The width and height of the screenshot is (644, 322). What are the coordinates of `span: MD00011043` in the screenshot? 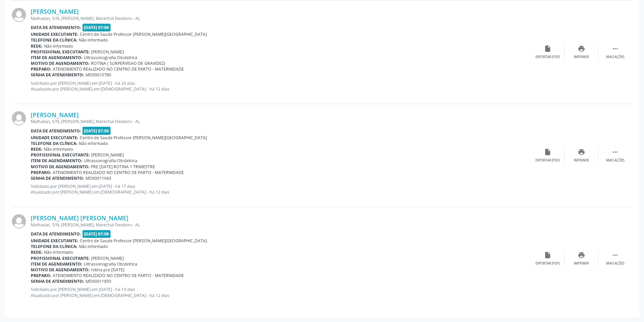 It's located at (98, 178).